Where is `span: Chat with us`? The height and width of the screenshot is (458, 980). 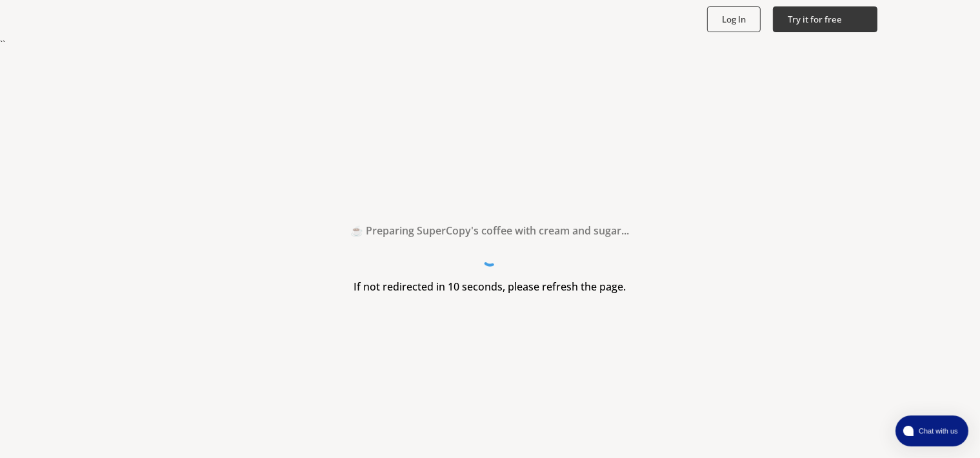
span: Chat with us is located at coordinates (937, 431).